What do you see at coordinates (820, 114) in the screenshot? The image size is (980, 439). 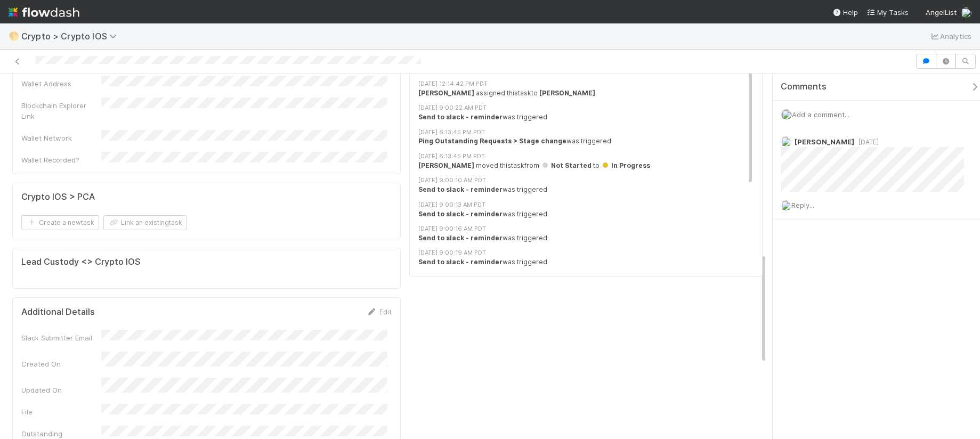 I see `span: Add a comment...` at bounding box center [820, 114].